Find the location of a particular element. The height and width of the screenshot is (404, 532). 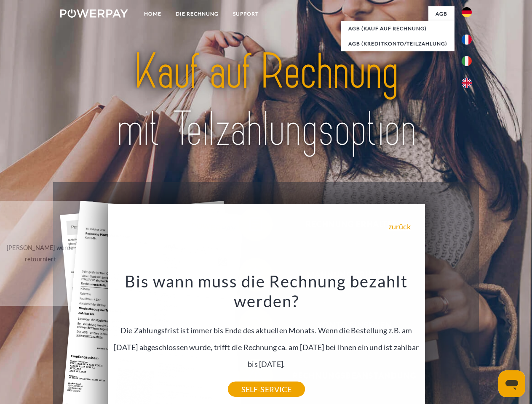

img: logo-powerpay-white.svg is located at coordinates (94, 13).